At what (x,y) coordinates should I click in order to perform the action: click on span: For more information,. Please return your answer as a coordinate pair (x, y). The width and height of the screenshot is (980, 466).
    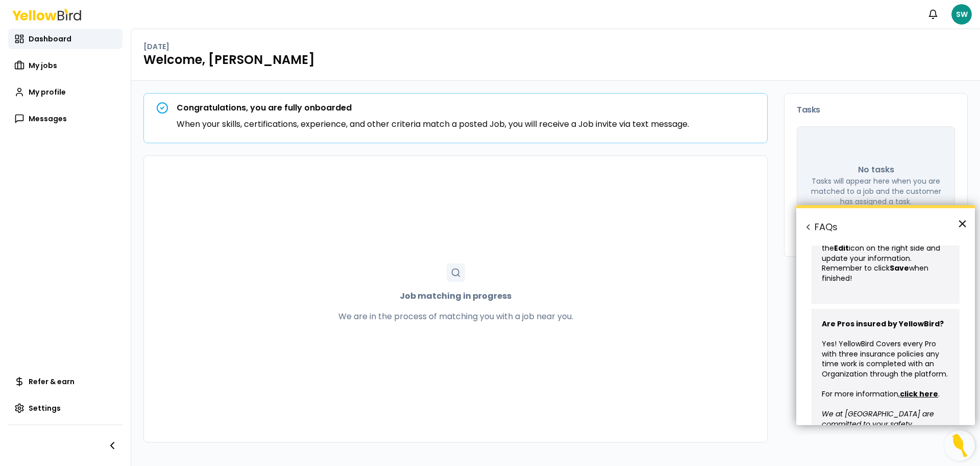
    Looking at the image, I should click on (861, 393).